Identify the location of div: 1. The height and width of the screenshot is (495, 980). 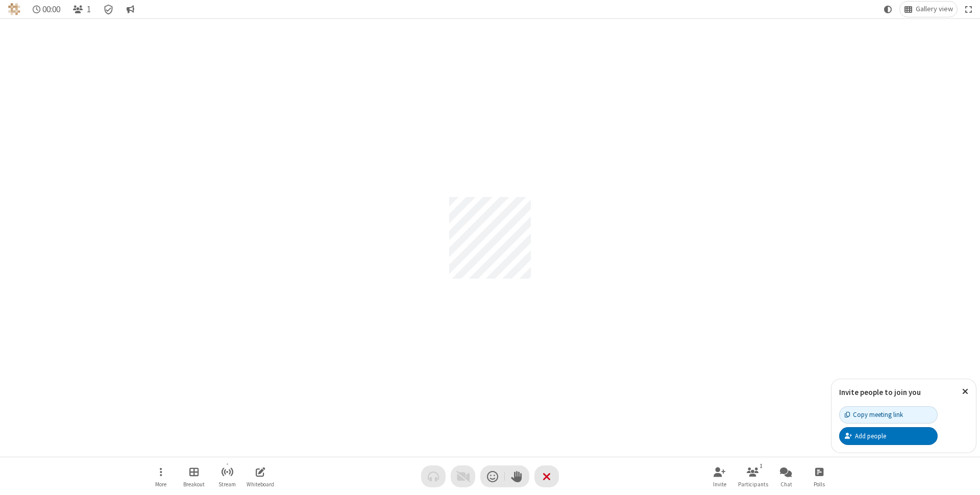
(761, 466).